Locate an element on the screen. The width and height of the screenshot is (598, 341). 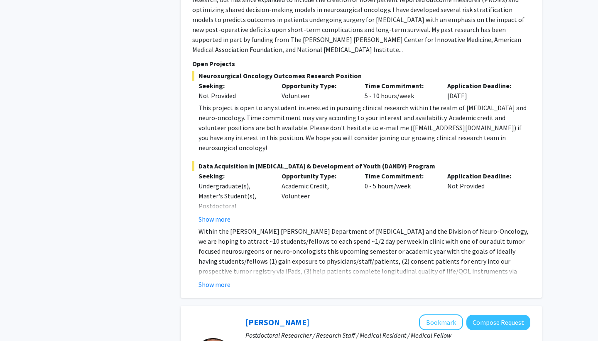
p: Postdoctoral Researcher / Research Staff / Medical Resident / Medical Fellow is located at coordinates (388, 335).